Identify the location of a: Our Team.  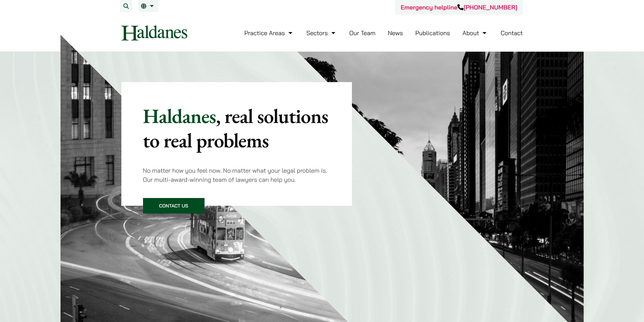
(362, 33).